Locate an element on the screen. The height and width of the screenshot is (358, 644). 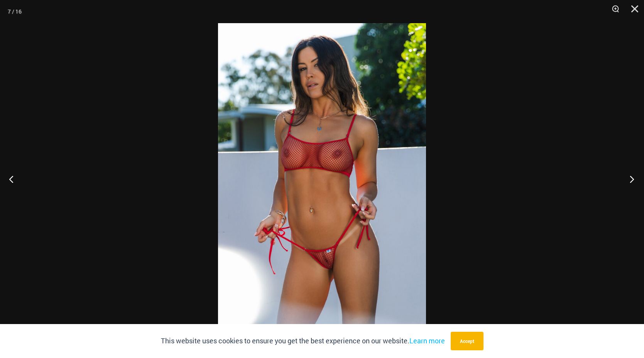
button: Accept is located at coordinates (466, 341).